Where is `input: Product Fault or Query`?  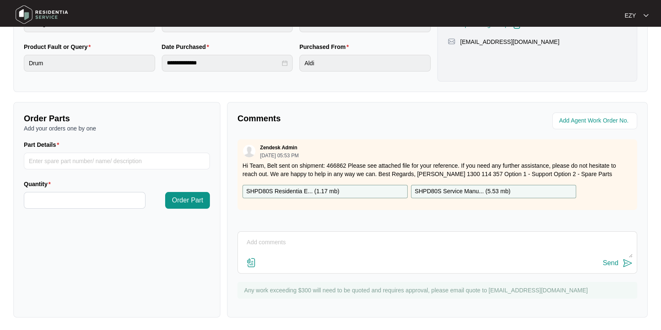
input: Product Fault or Query is located at coordinates (89, 63).